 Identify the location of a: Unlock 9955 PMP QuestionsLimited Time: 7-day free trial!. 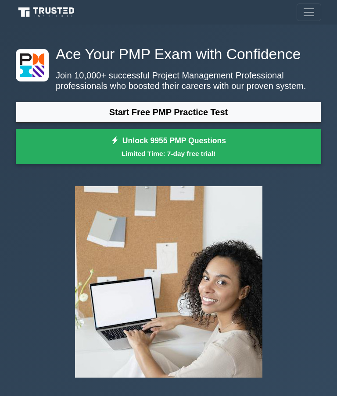
(168, 147).